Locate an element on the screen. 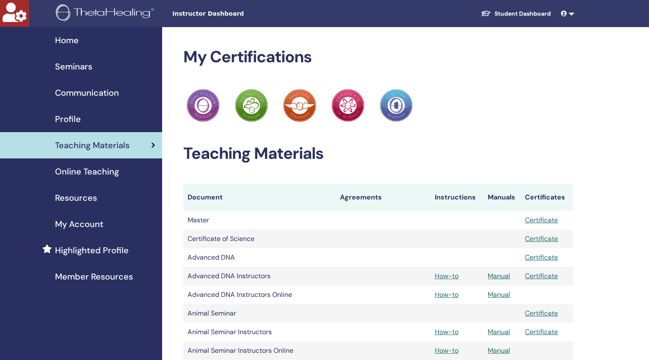 This screenshot has width=649, height=360. td: Advanced DNA Instructors Online is located at coordinates (260, 295).